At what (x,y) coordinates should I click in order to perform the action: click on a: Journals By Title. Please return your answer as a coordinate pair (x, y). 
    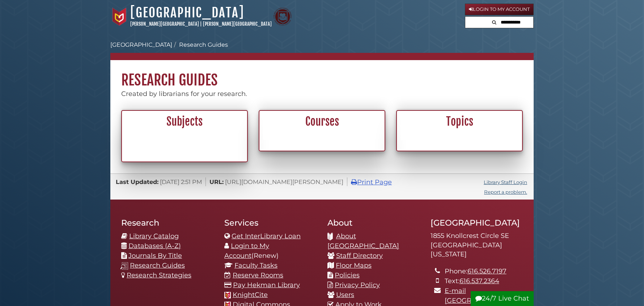
    Looking at the image, I should click on (155, 256).